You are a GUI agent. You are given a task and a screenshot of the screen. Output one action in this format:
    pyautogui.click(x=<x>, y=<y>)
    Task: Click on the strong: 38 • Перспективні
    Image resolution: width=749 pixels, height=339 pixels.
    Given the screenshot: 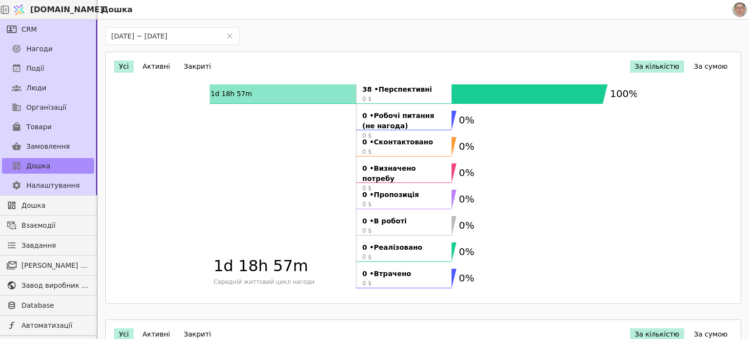 What is the action you would take?
    pyautogui.click(x=404, y=89)
    